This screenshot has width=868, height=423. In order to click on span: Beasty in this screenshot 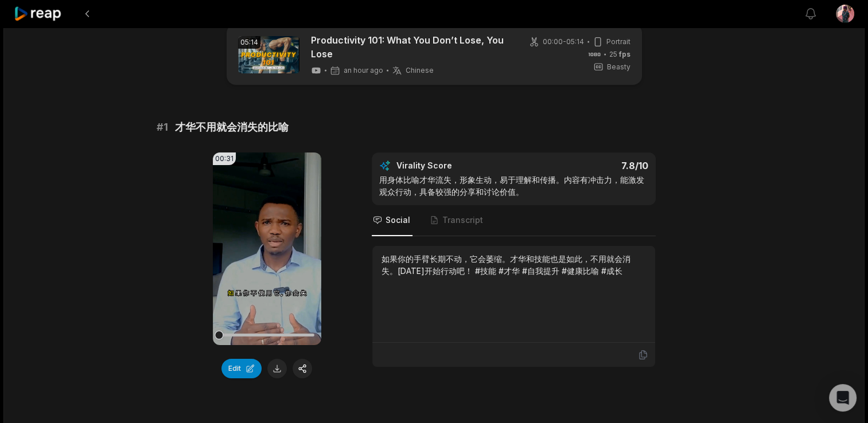, I will do `click(619, 67)`.